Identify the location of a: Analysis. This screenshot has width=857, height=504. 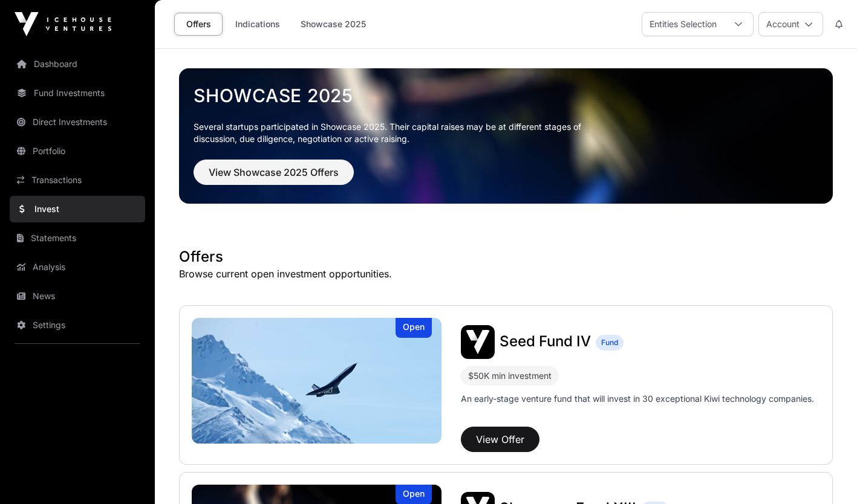
(77, 267).